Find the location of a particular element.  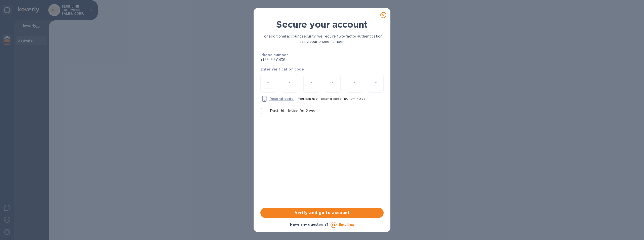

h1: Secure your account is located at coordinates (322, 24).